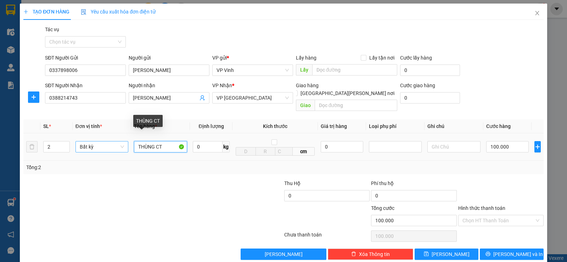 The height and width of the screenshot is (262, 567). I want to click on button: deleteXóa Thông tin, so click(370, 254).